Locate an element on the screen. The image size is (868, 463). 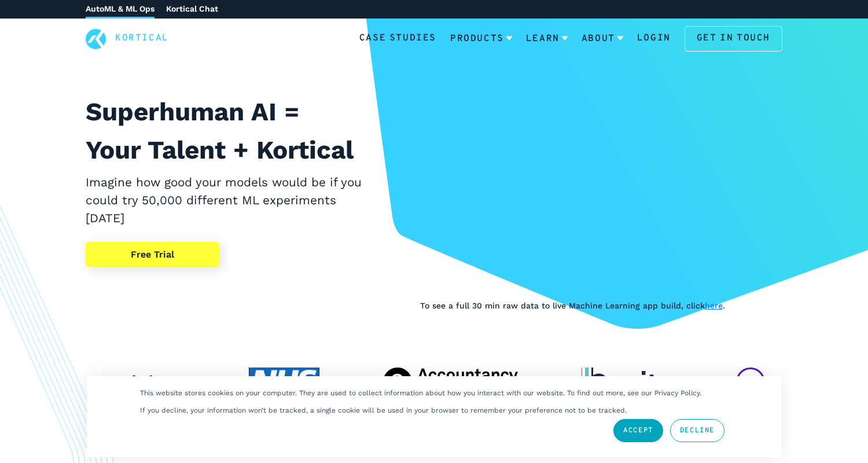
a: Accept is located at coordinates (638, 430).